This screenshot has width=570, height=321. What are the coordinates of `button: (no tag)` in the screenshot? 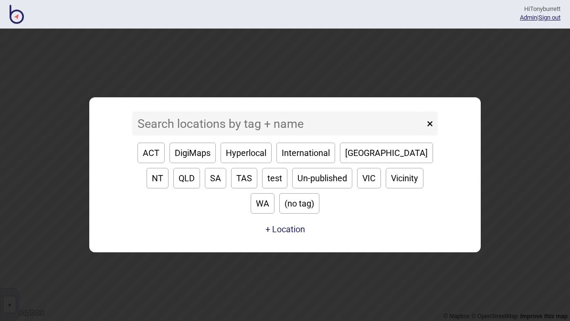 It's located at (299, 203).